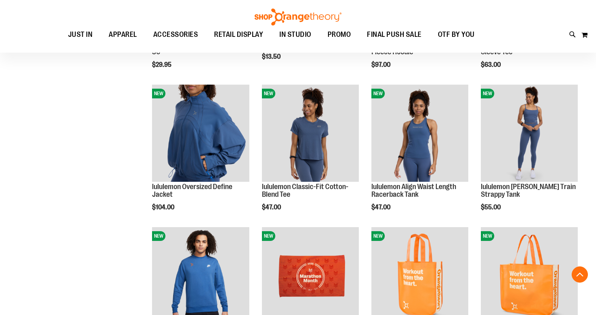  What do you see at coordinates (456, 35) in the screenshot?
I see `a: OTF BY YOU` at bounding box center [456, 35].